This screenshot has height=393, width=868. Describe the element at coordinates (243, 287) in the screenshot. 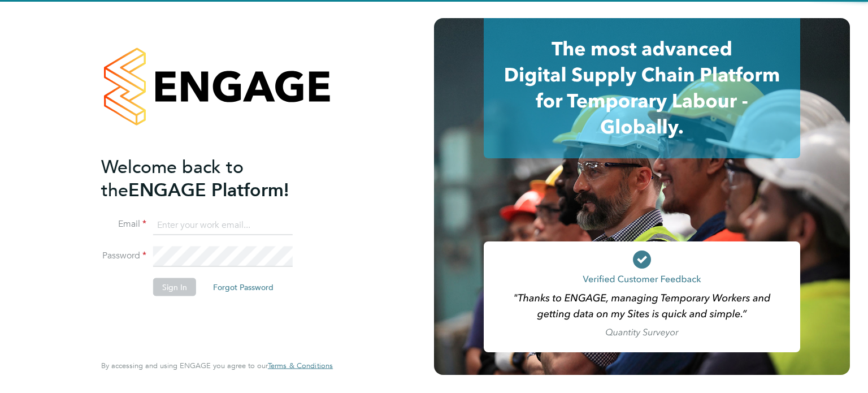

I see `button: Forgot Password` at that location.